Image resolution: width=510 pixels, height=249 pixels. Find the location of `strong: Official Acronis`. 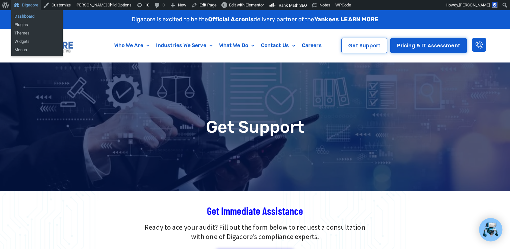

strong: Official Acronis is located at coordinates (231, 19).